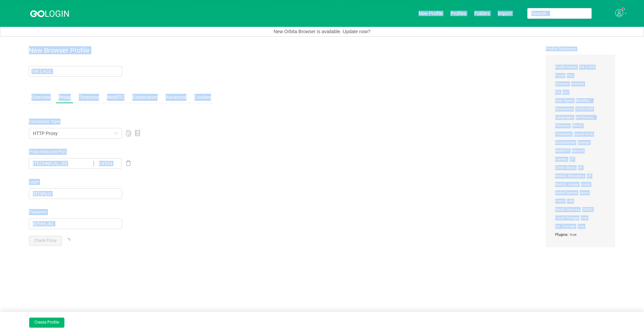  Describe the element at coordinates (580, 184) in the screenshot. I see `span: WebGL Image:` at that location.